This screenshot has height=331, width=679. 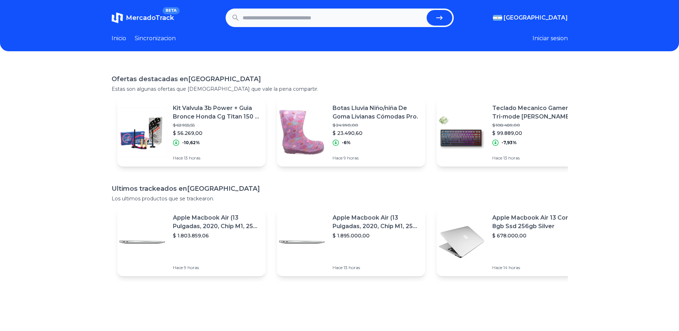 What do you see at coordinates (150, 18) in the screenshot?
I see `span: MercadoTrack` at bounding box center [150, 18].